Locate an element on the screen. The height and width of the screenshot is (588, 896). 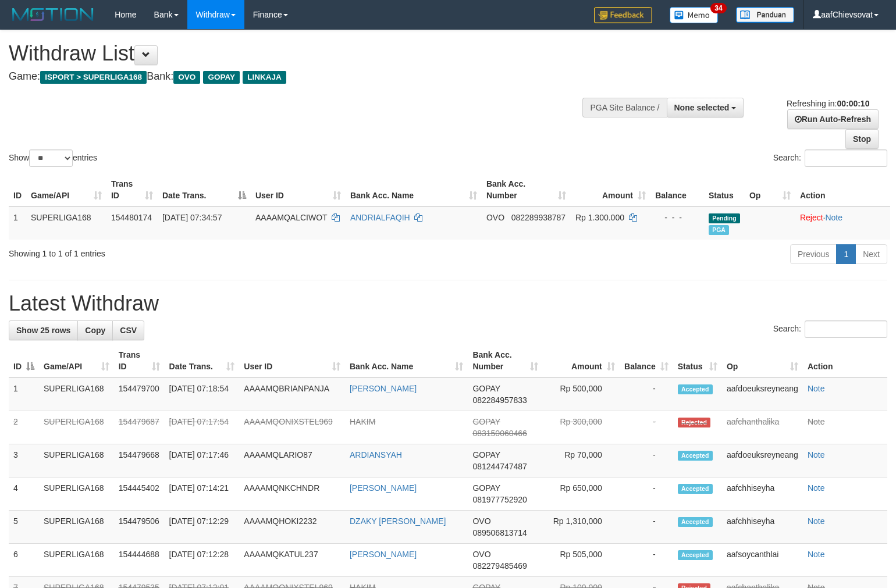
span: Copy 082279485469 to clipboard is located at coordinates (499, 566).